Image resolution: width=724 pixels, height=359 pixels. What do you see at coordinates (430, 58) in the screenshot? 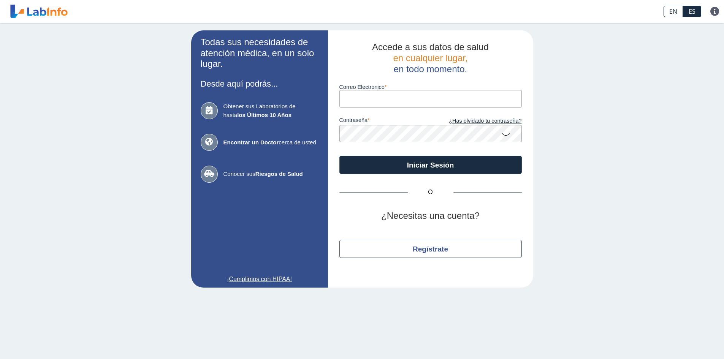
I see `span: en cualquier lugar,` at bounding box center [430, 58].